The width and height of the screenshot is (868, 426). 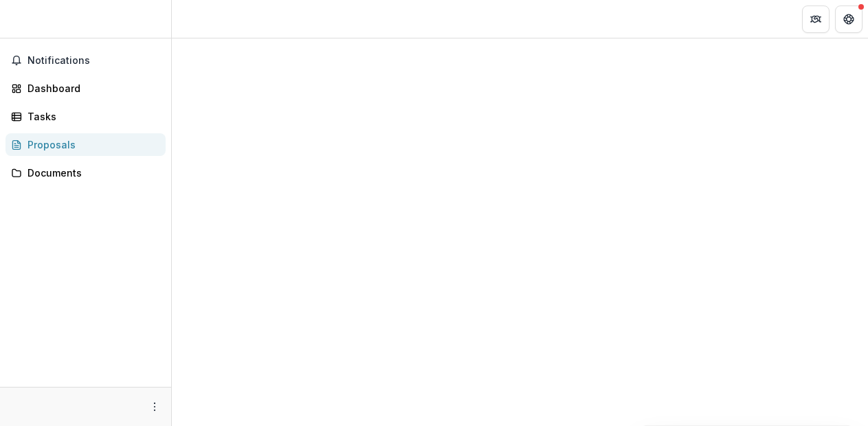 I want to click on a: Documents, so click(x=85, y=172).